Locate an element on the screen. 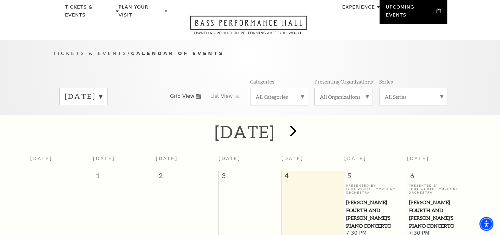 Image resolution: width=500 pixels, height=235 pixels. span: 5 is located at coordinates (375, 177).